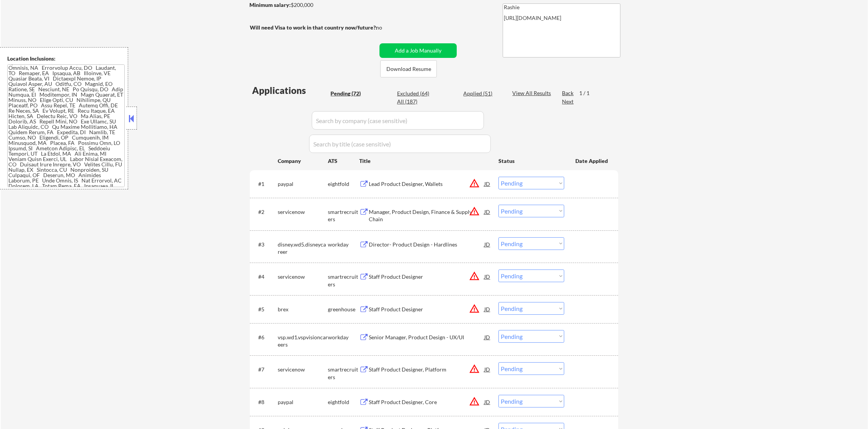 Image resolution: width=868 pixels, height=429 pixels. What do you see at coordinates (426, 215) in the screenshot?
I see `div: Manager, Product Design, Finance & Supply Chain` at bounding box center [426, 215].